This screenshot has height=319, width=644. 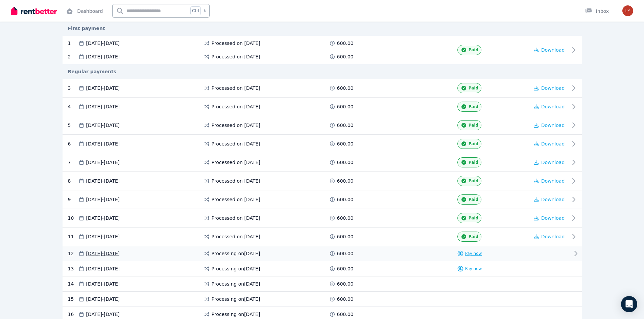 What do you see at coordinates (73, 43) in the screenshot?
I see `div: 1` at bounding box center [73, 43].